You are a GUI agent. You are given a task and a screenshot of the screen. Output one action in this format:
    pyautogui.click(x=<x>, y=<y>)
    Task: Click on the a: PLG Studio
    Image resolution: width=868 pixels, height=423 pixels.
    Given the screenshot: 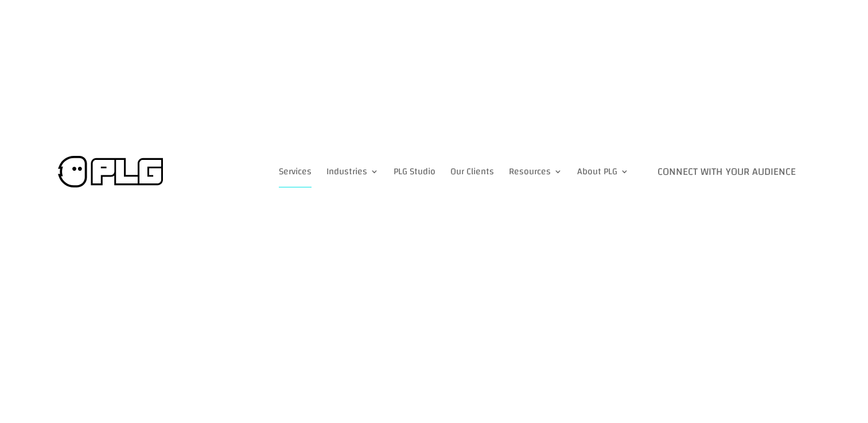 What is the action you would take?
    pyautogui.click(x=414, y=171)
    